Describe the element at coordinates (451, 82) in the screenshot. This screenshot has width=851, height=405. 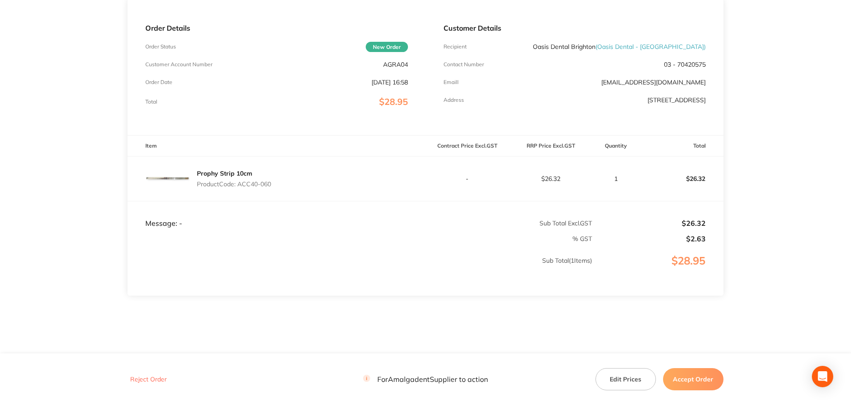
I see `p: Emaill` at that location.